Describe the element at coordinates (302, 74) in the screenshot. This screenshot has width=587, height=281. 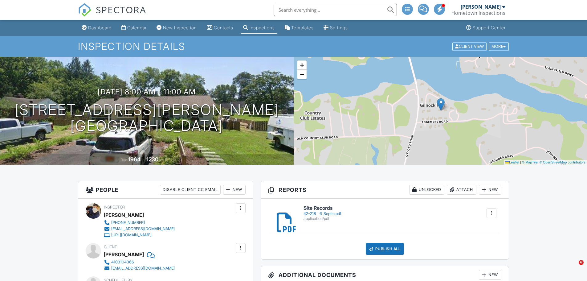
I see `a: Zoom out` at that location.